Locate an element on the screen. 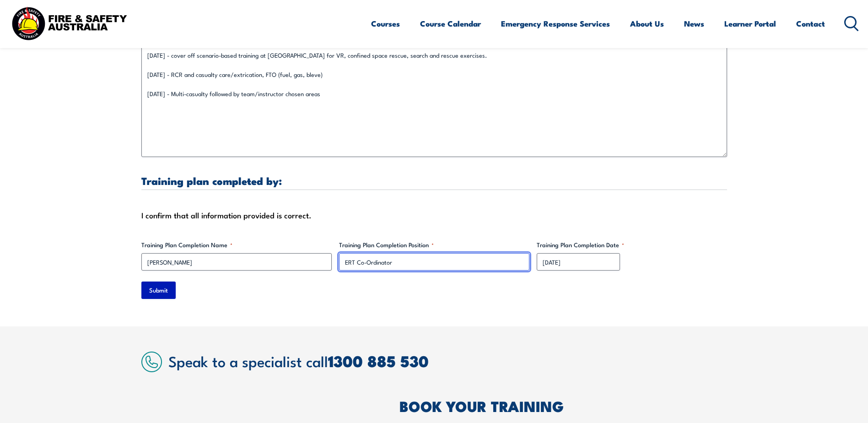  a: Contact is located at coordinates (811, 23).